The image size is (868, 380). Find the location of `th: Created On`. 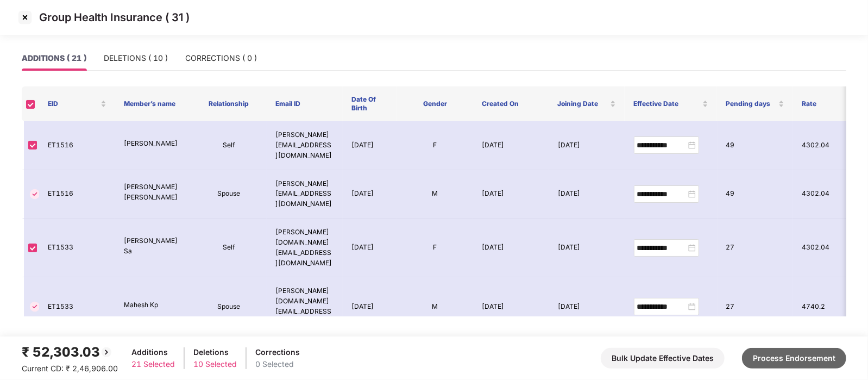

th: Created On is located at coordinates (511, 104).